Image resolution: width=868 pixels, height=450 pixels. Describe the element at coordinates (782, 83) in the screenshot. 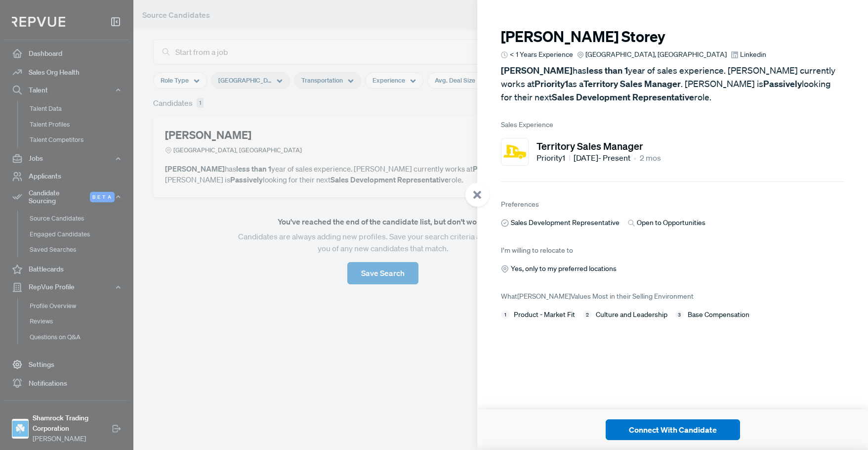

I see `strong: Passively` at that location.